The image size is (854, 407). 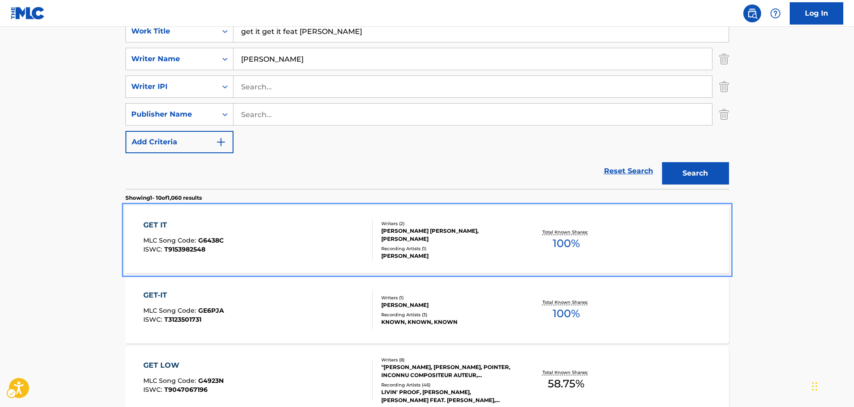 I want to click on span: T3123501731, so click(x=183, y=319).